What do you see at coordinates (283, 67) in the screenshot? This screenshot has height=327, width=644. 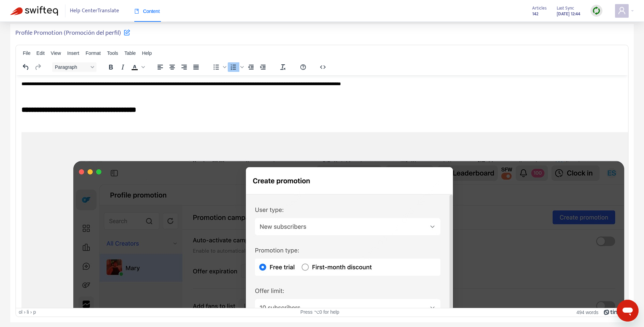 I see `button: Clear formatting` at bounding box center [283, 67].